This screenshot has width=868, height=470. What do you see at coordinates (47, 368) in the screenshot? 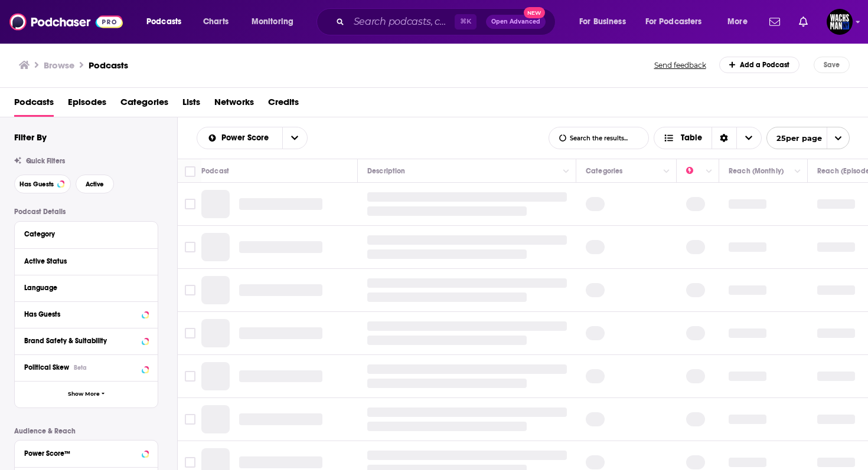
I see `span: Political Skew` at bounding box center [47, 368].